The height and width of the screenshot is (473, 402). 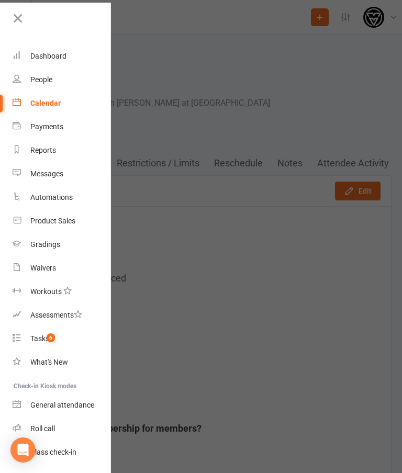 I want to click on a: Class kiosk mode, so click(x=62, y=452).